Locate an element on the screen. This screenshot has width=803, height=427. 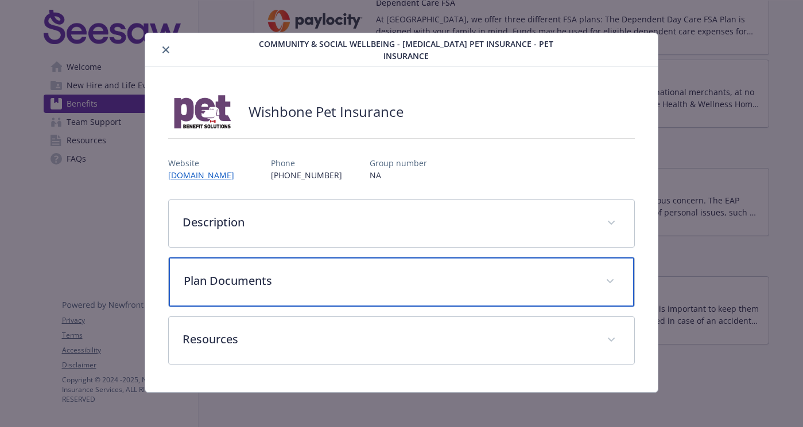
p: NA is located at coordinates (398, 175).